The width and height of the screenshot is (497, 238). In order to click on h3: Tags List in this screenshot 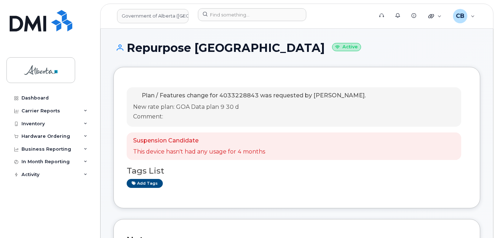, I will do `click(297, 171)`.